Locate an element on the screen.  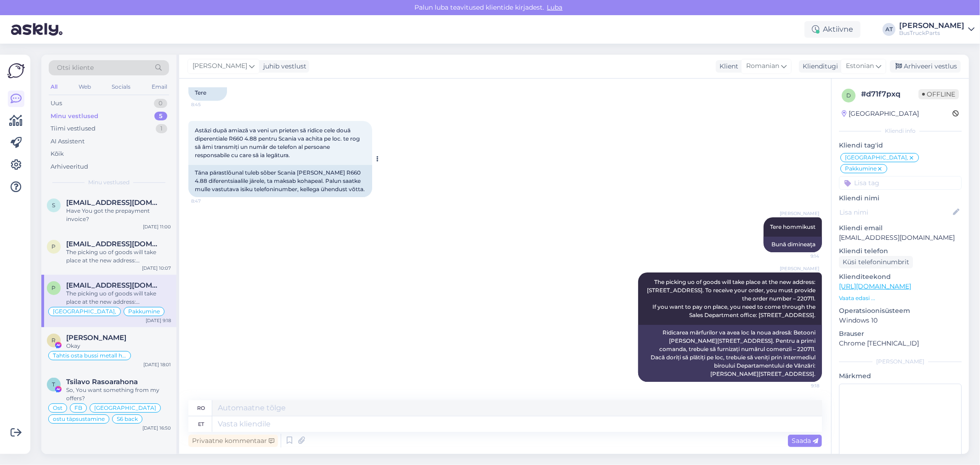
div: Email is located at coordinates (160, 87).